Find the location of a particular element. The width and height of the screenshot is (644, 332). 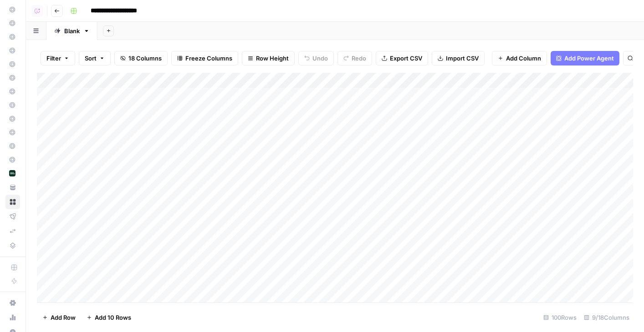

span: Filter is located at coordinates (53, 58).